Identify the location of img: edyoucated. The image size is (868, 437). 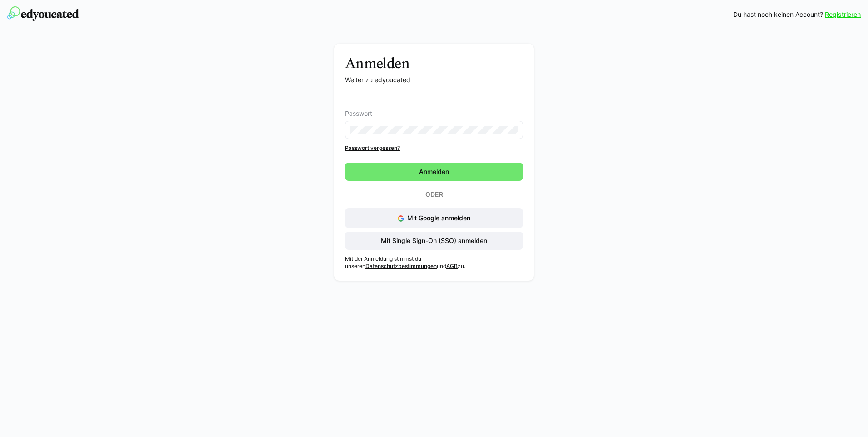
(43, 14).